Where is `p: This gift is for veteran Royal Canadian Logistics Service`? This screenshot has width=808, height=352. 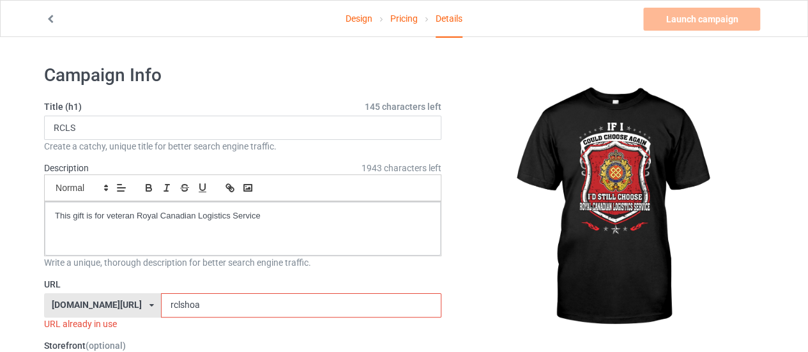
p: This gift is for veteran Royal Canadian Logistics Service is located at coordinates (243, 216).